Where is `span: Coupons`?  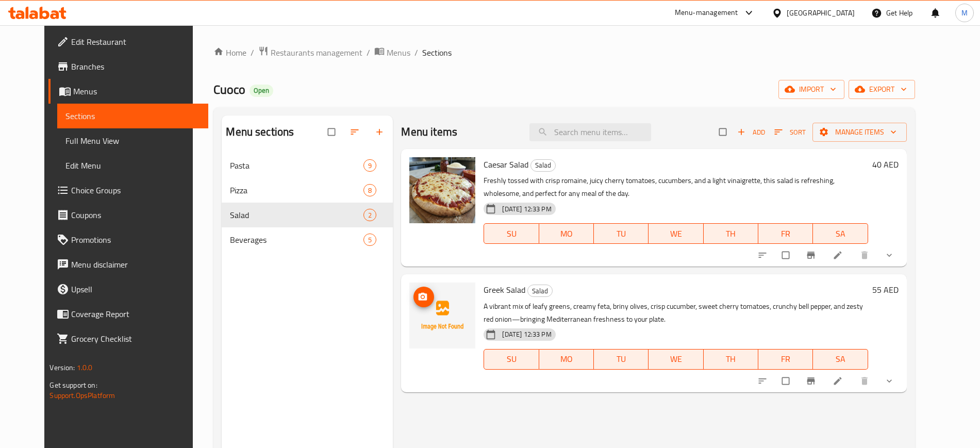
span: Coupons is located at coordinates (135, 215).